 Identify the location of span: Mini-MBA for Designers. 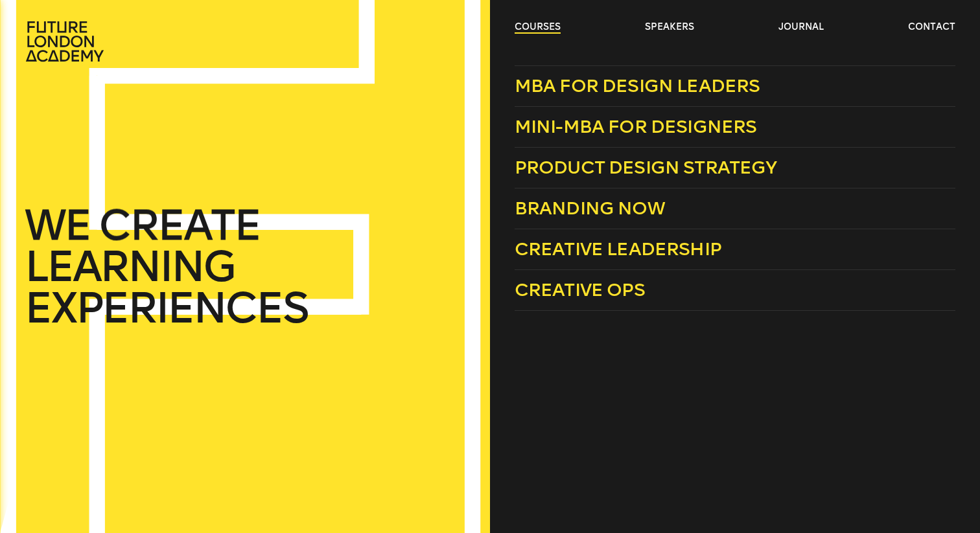
(636, 126).